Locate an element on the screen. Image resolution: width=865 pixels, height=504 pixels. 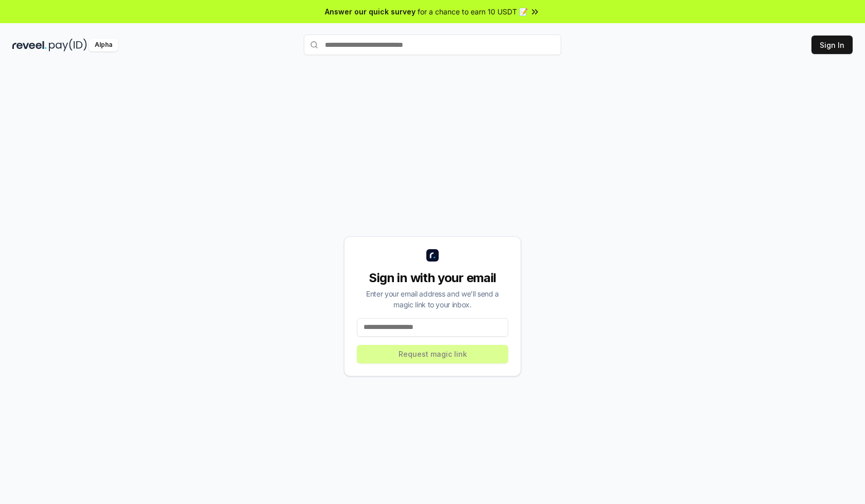
span: Answer our quick survey is located at coordinates (370, 11).